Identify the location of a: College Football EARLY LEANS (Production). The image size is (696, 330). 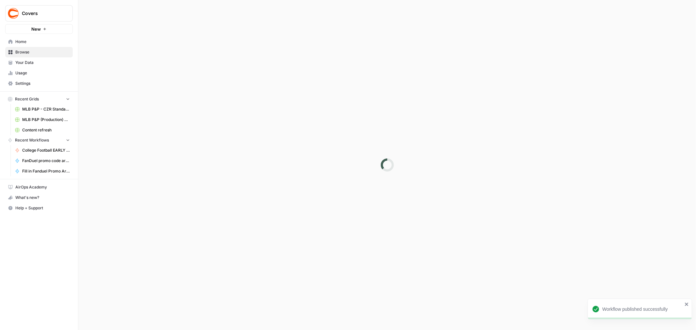
(42, 150).